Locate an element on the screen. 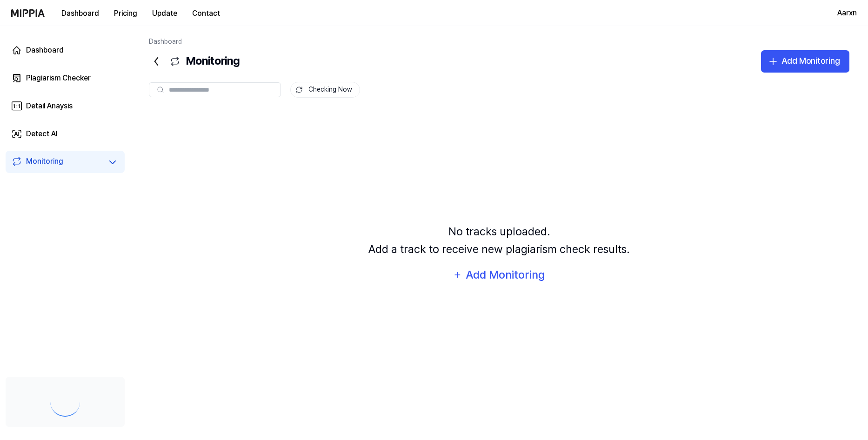  div: Detect AI is located at coordinates (42, 134).